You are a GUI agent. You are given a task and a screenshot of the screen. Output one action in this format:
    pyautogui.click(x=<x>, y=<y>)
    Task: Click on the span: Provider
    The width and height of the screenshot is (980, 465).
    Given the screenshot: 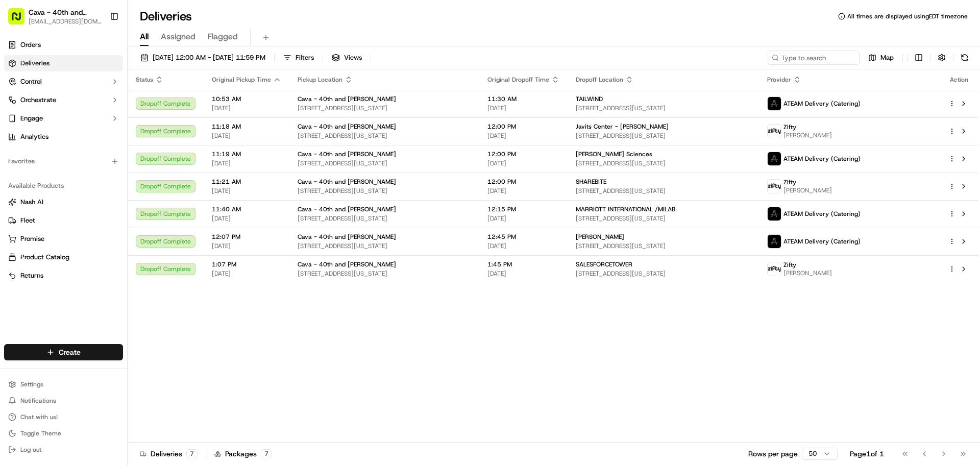 What is the action you would take?
    pyautogui.click(x=779, y=80)
    